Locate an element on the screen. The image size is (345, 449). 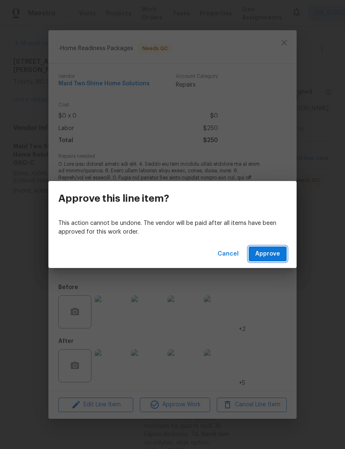
h3: Approve this line item? is located at coordinates (114, 198).